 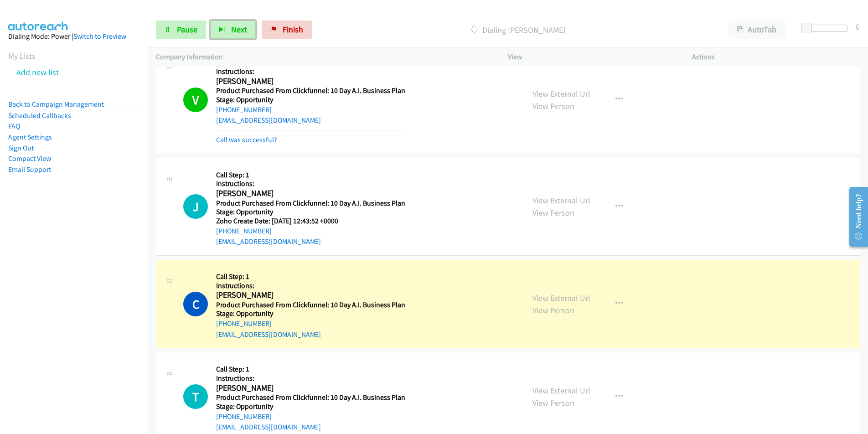 I want to click on div: Need help?, so click(x=17, y=31).